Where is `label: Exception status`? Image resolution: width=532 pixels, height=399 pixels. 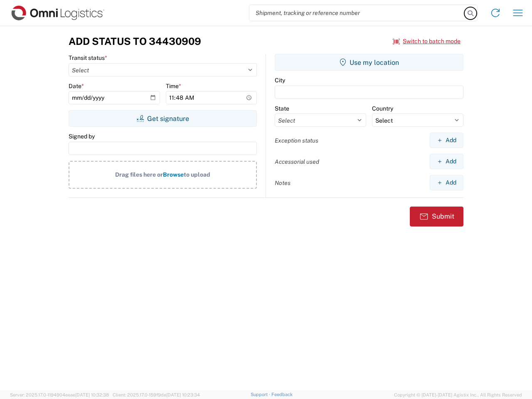
label: Exception status is located at coordinates (296, 140).